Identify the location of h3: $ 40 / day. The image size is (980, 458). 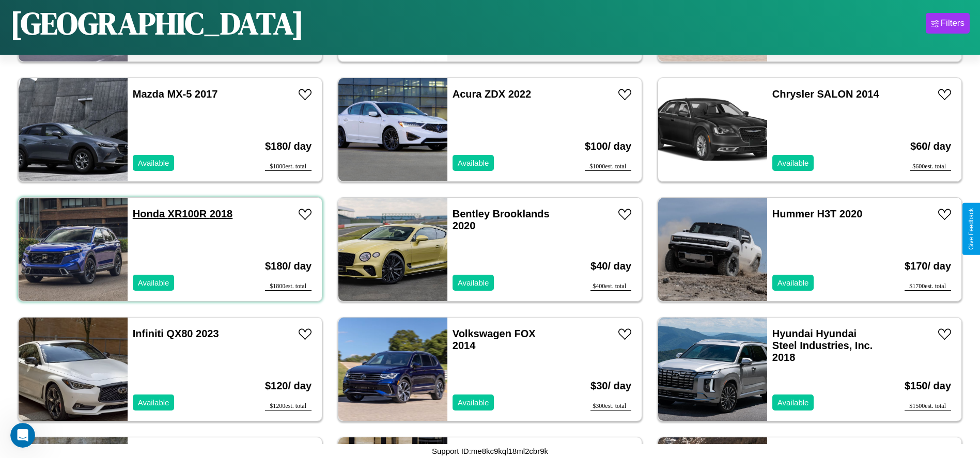
(610, 265).